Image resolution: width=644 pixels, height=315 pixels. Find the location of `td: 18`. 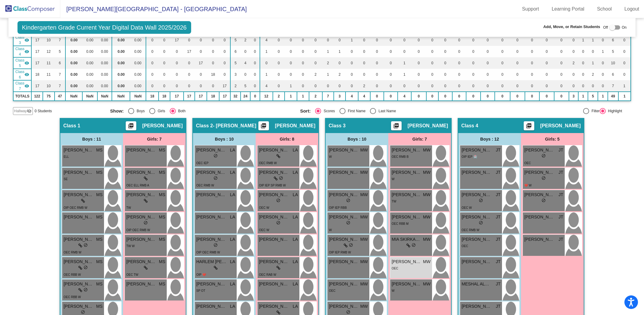

td: 18 is located at coordinates (37, 75).